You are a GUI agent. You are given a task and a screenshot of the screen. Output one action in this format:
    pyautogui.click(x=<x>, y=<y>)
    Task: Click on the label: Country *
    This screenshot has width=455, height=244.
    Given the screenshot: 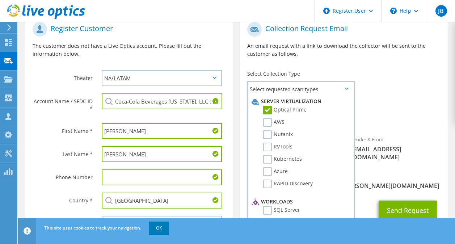 What is the action you would take?
    pyautogui.click(x=63, y=199)
    